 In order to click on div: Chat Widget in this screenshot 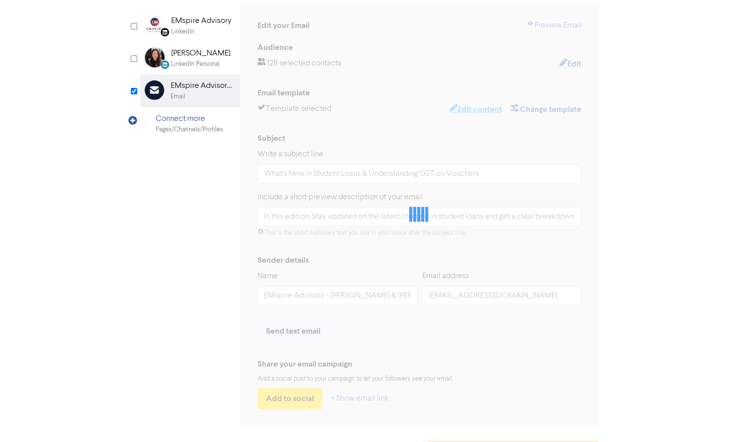, I will do `click(714, 418)`.